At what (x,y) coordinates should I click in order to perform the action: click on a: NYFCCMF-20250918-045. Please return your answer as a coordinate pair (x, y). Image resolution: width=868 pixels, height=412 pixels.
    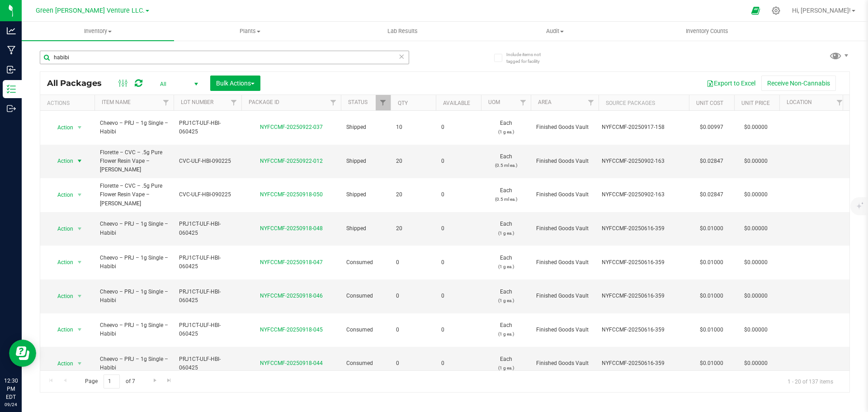
    Looking at the image, I should click on (291, 330).